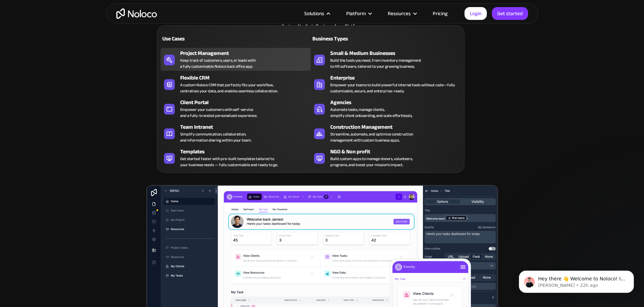  I want to click on div: Build the tools you need, from inventory management to HR software, tailored to your growing busi..., so click(375, 63).